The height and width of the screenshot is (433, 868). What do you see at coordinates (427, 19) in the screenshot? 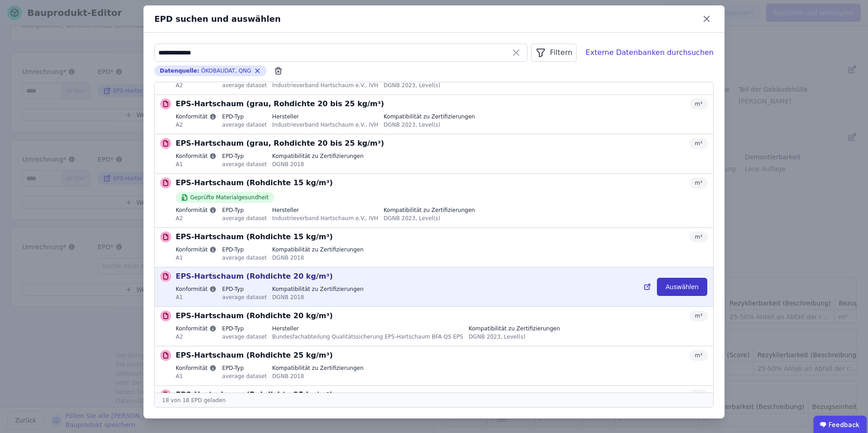
I see `div: EPD suchen und auswählen` at bounding box center [427, 19].